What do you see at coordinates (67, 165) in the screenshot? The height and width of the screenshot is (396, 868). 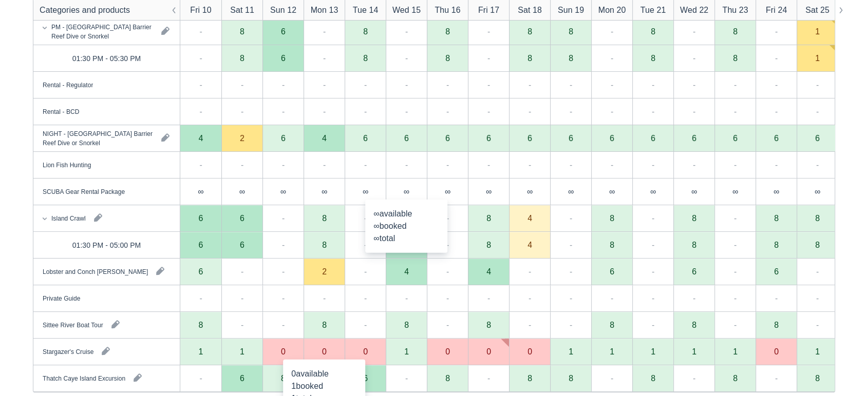 I see `div: Lion Fish Hunting` at bounding box center [67, 165].